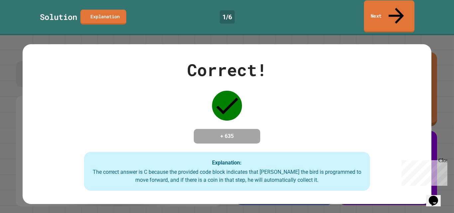 The width and height of the screenshot is (454, 213). Describe the element at coordinates (227, 17) in the screenshot. I see `div: 1 / 6` at that location.